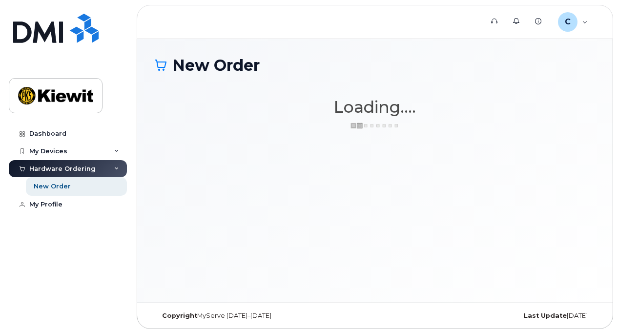 The width and height of the screenshot is (618, 329). What do you see at coordinates (375, 107) in the screenshot?
I see `h1: Loading....` at bounding box center [375, 107].